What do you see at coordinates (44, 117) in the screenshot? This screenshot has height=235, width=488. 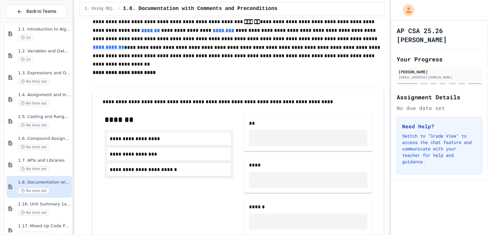 I see `span: 1.5. Casting and Ranges of Values` at bounding box center [44, 117].